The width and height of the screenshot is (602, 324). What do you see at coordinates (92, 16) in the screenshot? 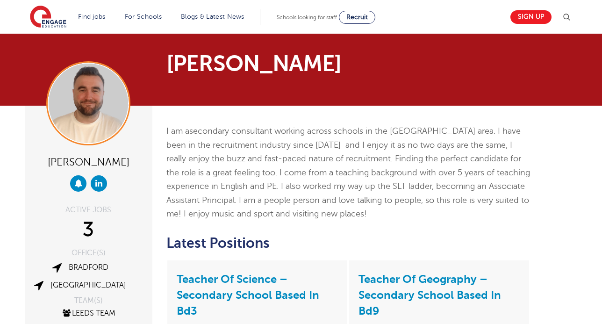
I see `a: Find jobs` at bounding box center [92, 16].